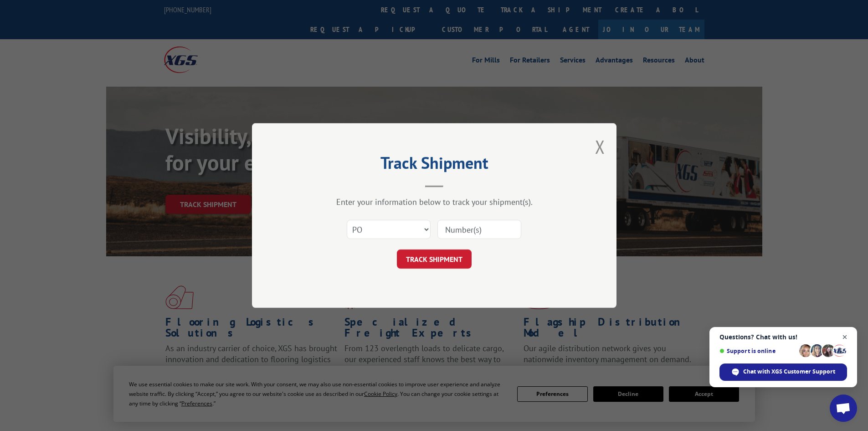 This screenshot has height=431, width=868. I want to click on span: Close chat, so click(845, 337).